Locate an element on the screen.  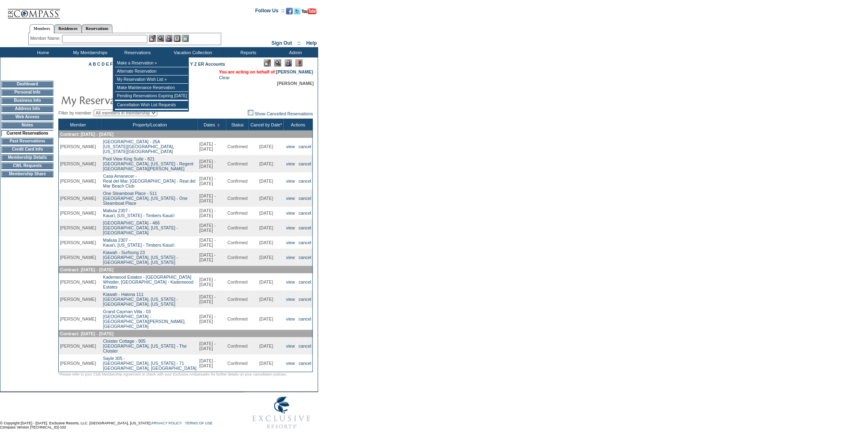
a: C is located at coordinates (99, 64).